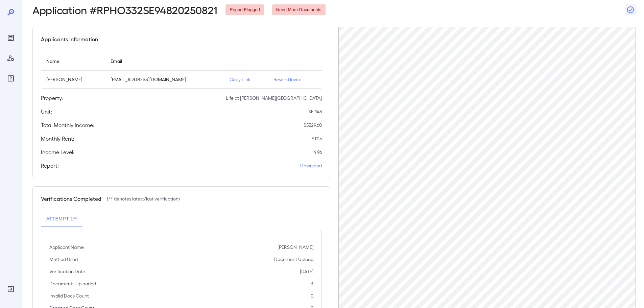 This screenshot has height=308, width=644. What do you see at coordinates (58, 153) in the screenshot?
I see `h5: Income Level:` at bounding box center [58, 153].